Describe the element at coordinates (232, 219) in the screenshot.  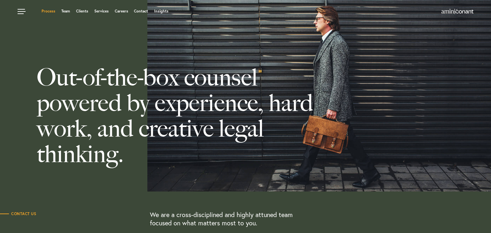
I see `p: We are a cross-disciplined and highly attuned team focused on what matters most to you.` at that location.